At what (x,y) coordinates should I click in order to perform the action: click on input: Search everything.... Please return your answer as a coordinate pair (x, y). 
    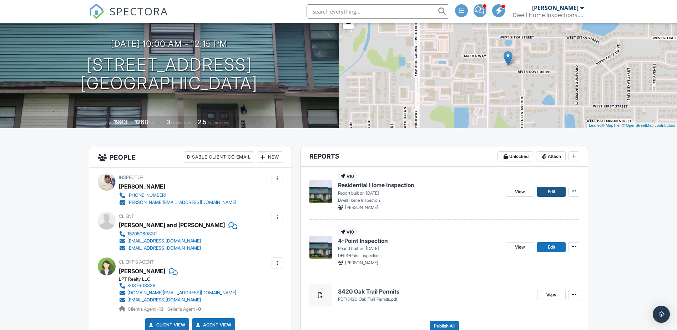
    Looking at the image, I should click on (378, 11).